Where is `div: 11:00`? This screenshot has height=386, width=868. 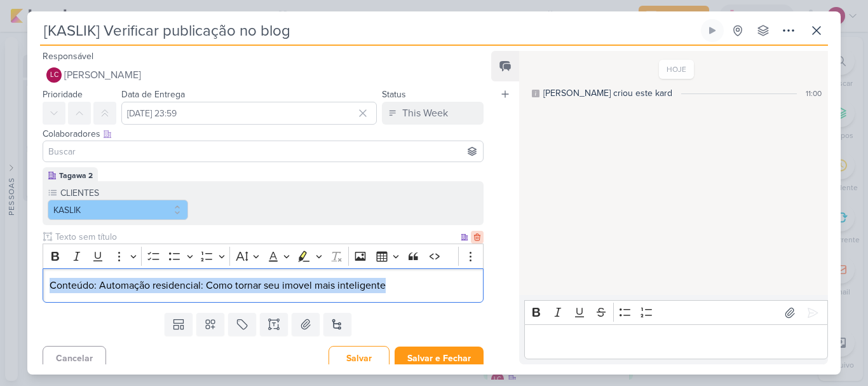
div: 11:00 is located at coordinates (814, 94).